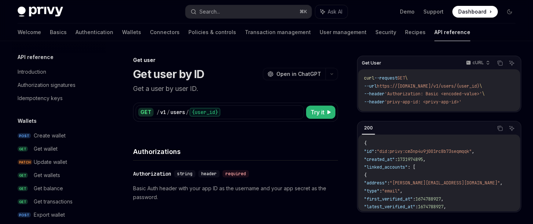 Image resolution: width=533 pixels, height=224 pixels. Describe the element at coordinates (385, 32) in the screenshot. I see `a: Security` at that location.